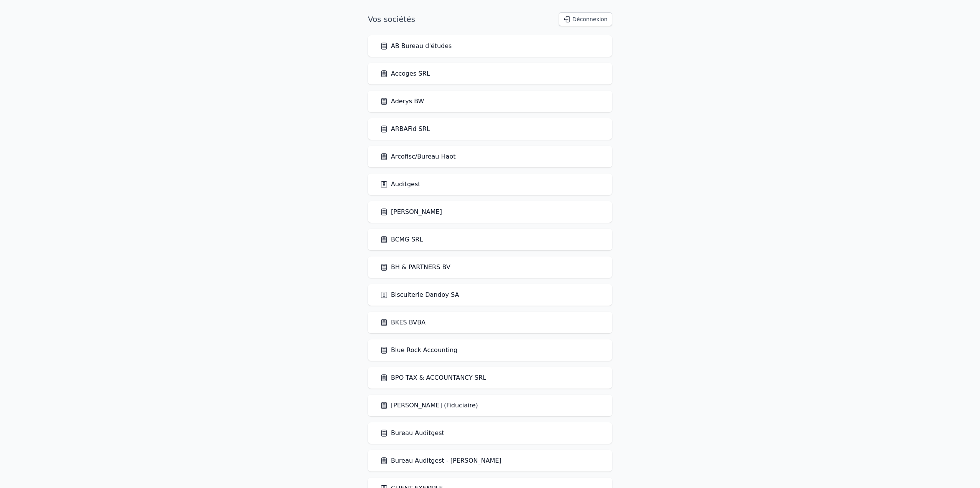 The image size is (980, 488). What do you see at coordinates (400, 184) in the screenshot?
I see `a: Auditgest` at bounding box center [400, 184].